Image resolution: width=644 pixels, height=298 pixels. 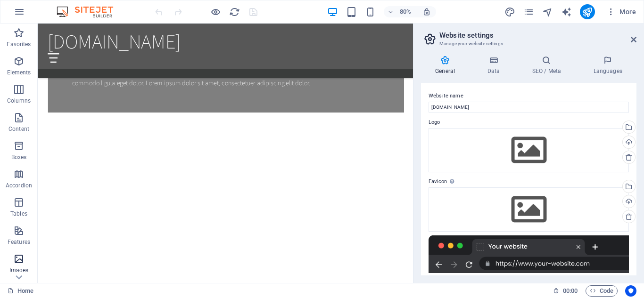 I want to click on p: Content, so click(x=19, y=129).